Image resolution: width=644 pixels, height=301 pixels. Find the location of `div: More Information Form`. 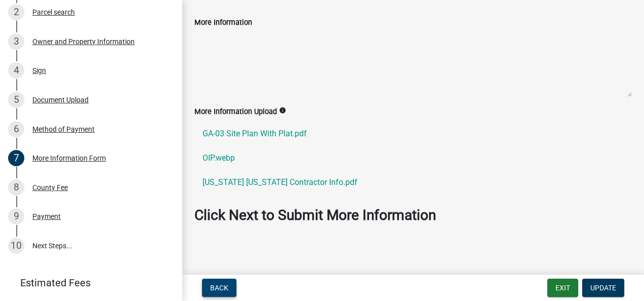

div: More Information Form is located at coordinates (69, 158).